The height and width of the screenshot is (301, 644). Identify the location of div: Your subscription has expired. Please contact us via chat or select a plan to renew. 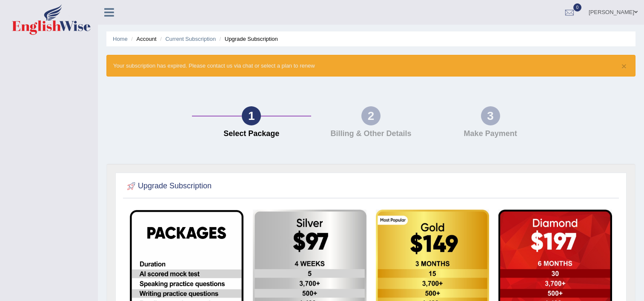
(371, 66).